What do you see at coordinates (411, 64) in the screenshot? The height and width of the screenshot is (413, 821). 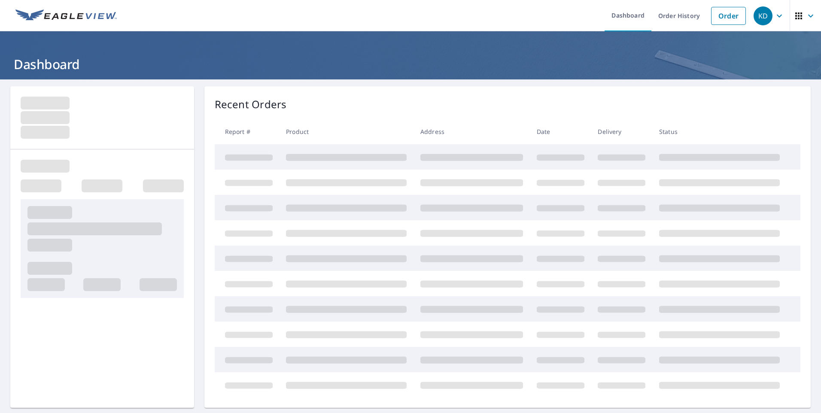 I see `h1: Dashboard` at bounding box center [411, 64].